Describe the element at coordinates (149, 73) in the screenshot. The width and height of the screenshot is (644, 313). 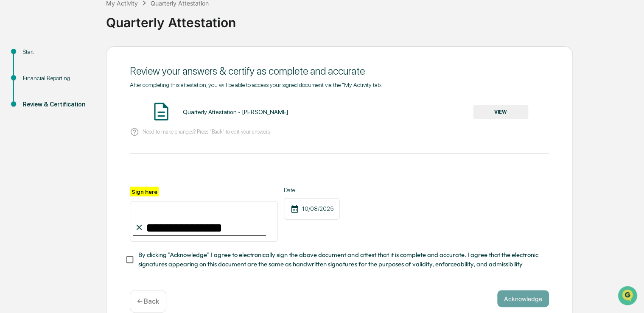
I see `button: Start new chat` at that location.